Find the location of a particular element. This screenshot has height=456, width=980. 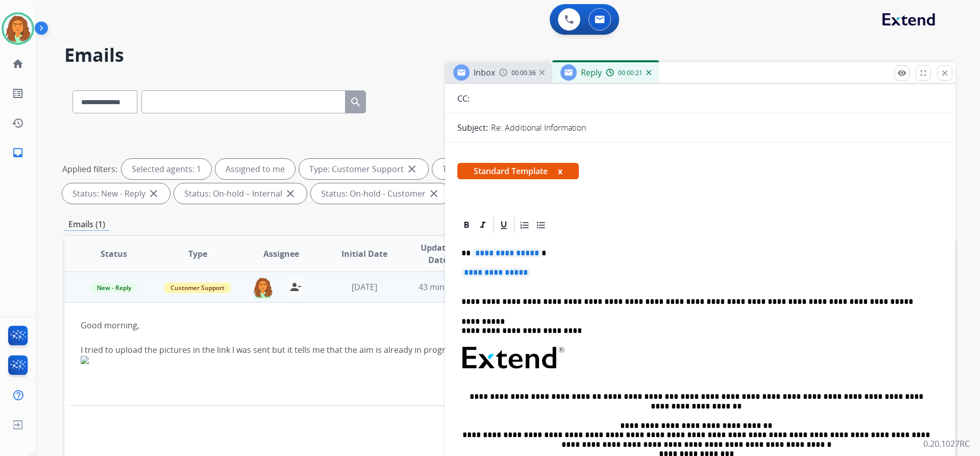

span: 00:00:21 is located at coordinates (630, 73).